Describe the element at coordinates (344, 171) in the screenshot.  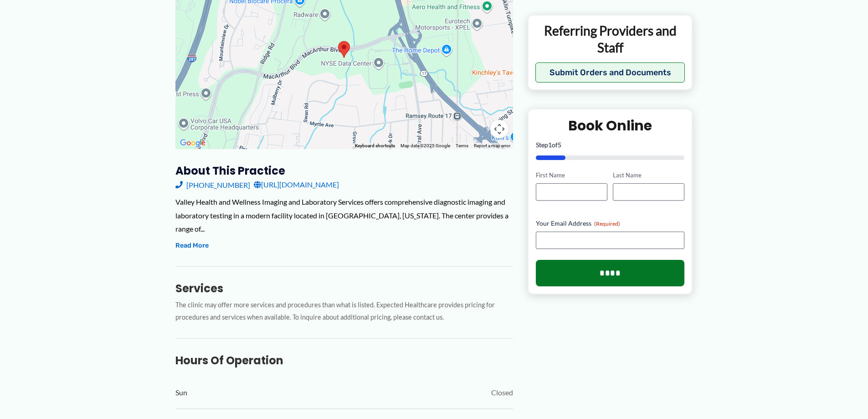
I see `h3: About this practice` at that location.